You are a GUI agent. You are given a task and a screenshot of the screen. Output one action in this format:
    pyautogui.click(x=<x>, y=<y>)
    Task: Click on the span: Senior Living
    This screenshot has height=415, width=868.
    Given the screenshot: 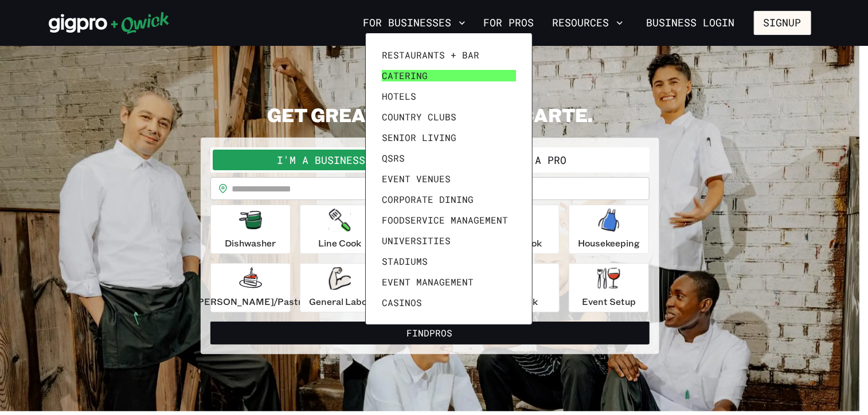 What is the action you would take?
    pyautogui.click(x=419, y=138)
    